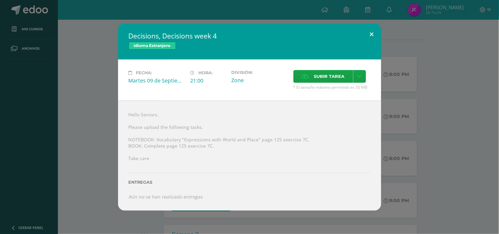 This screenshot has width=499, height=234. Describe the element at coordinates (249, 182) in the screenshot. I see `label: Entregas` at that location.